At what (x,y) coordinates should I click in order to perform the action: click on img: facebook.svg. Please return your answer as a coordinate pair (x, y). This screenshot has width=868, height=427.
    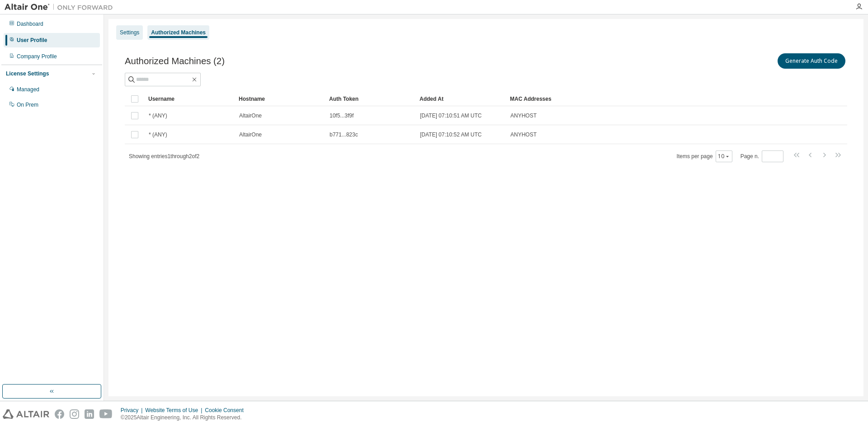
    Looking at the image, I should click on (59, 413).